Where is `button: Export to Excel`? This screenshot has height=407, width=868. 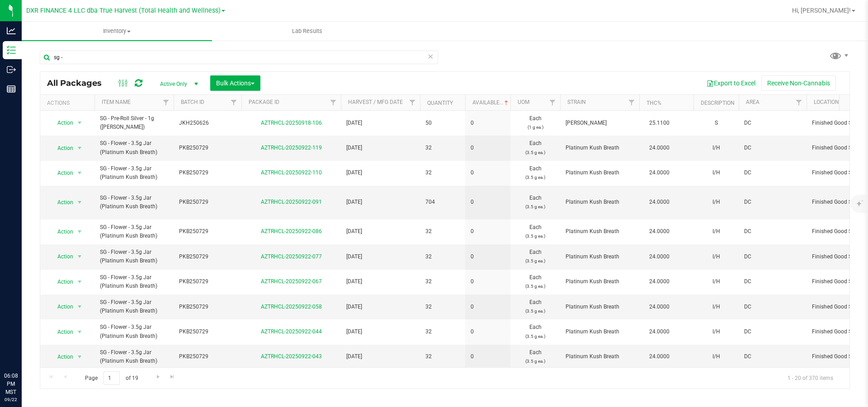 button: Export to Excel is located at coordinates (731, 83).